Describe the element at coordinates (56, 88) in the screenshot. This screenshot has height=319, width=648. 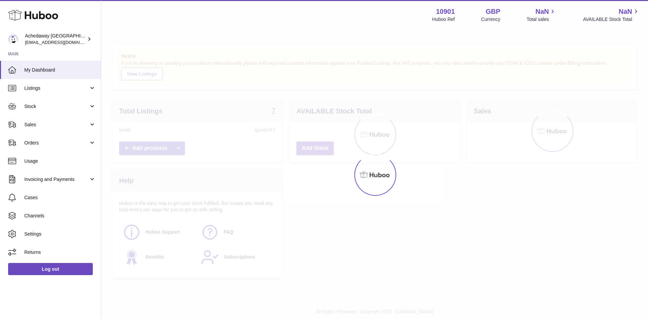
I see `span: Listings` at that location.